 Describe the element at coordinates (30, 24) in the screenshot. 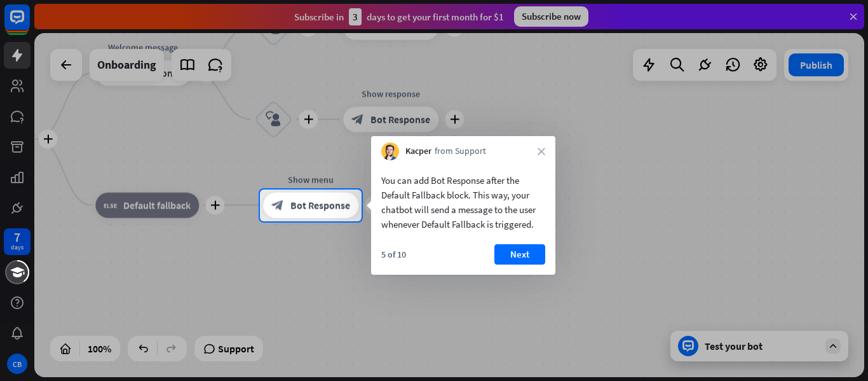

I see `button: Open LiveChat chat widget` at that location.